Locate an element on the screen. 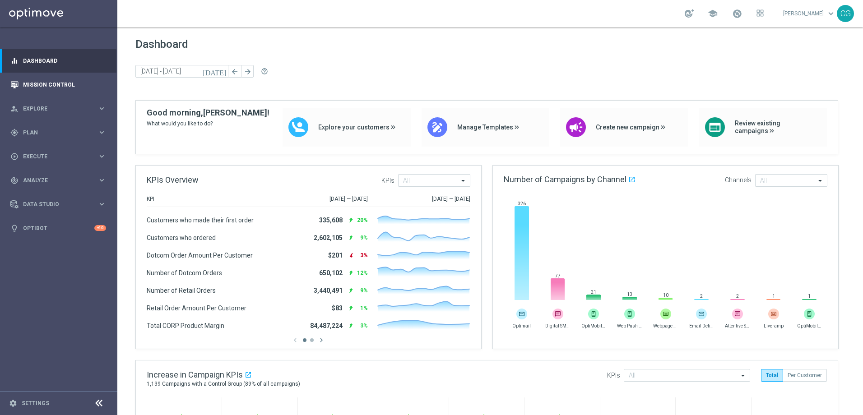 This screenshot has width=863, height=415. div: person_search Explore keyboard_arrow_right is located at coordinates (58, 109).